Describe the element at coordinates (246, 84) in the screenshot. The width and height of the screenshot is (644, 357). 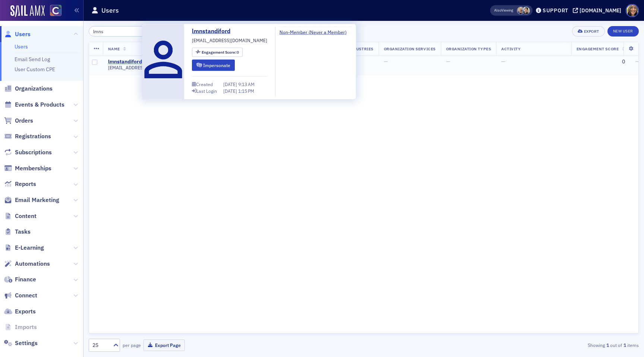
I see `span: 9:13 AM` at that location.